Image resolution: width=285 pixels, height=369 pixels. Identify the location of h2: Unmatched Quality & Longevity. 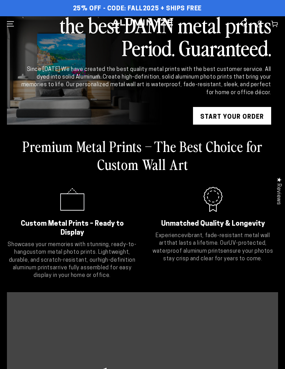
(213, 224).